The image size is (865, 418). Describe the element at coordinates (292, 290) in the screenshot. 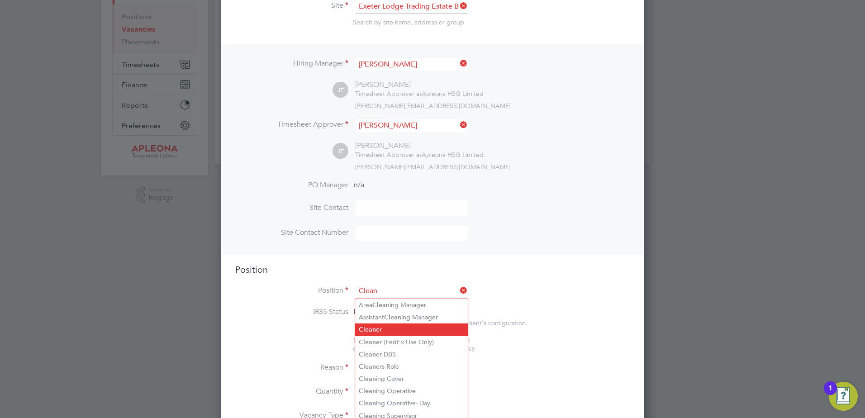

I see `label: Position` at that location.